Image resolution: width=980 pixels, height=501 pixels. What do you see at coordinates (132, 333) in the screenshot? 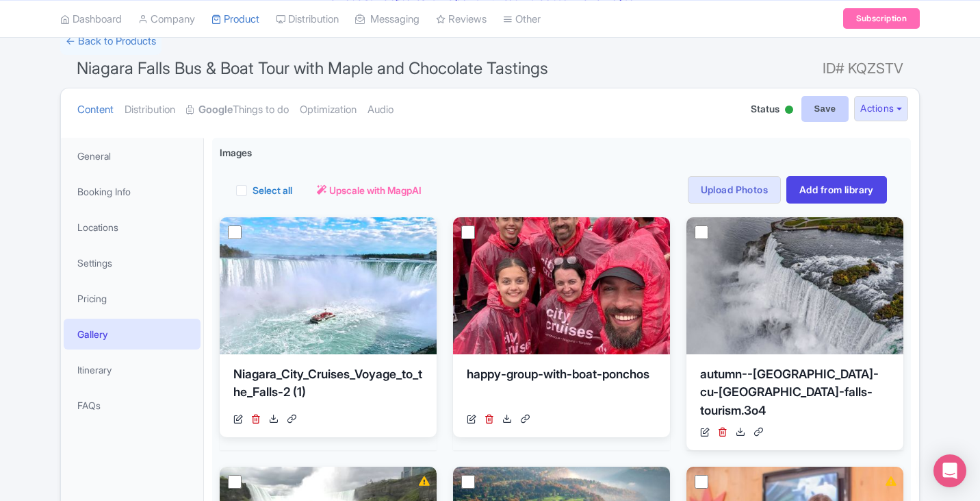
I see `a: Gallery` at bounding box center [132, 333].